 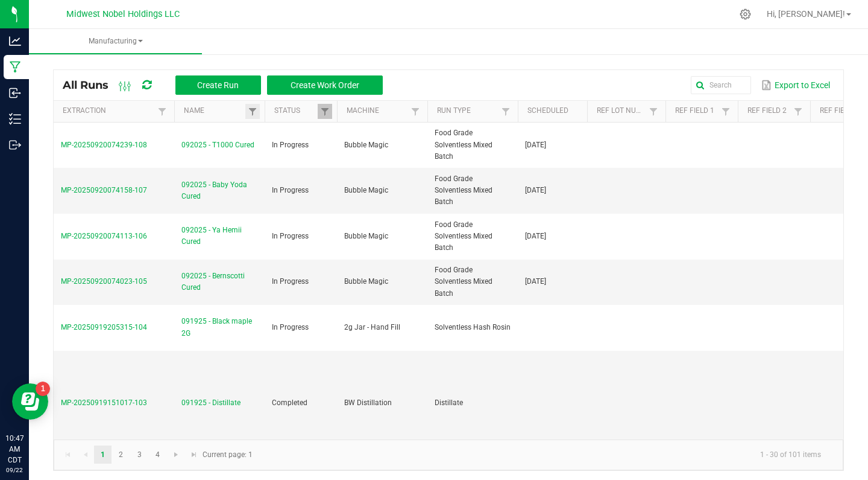 What do you see at coordinates (103, 190) in the screenshot?
I see `span: MP-20250920074158-107` at bounding box center [103, 190].